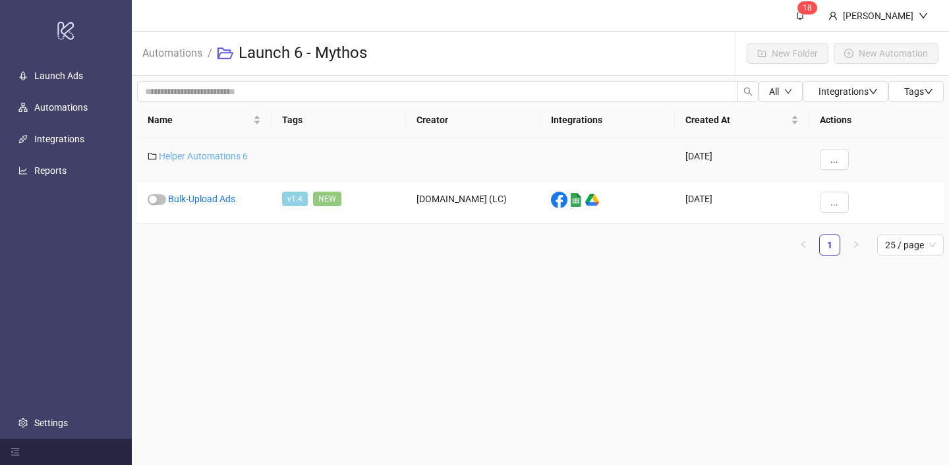 This screenshot has height=465, width=949. What do you see at coordinates (781, 92) in the screenshot?
I see `button: Alldown` at bounding box center [781, 92].